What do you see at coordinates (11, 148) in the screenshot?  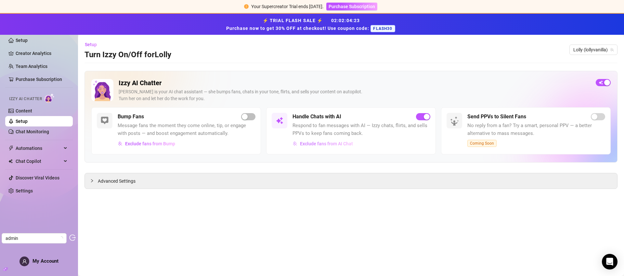 I see `span: thunderbolt` at bounding box center [11, 148].